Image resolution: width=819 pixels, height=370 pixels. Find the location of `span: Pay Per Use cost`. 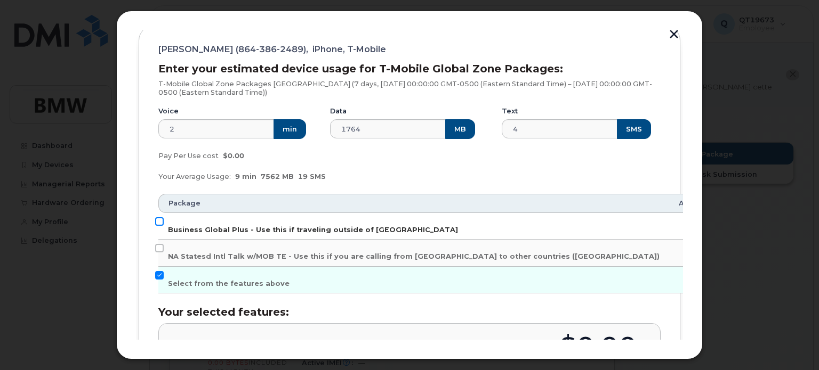

span: Pay Per Use cost is located at coordinates (188, 156).